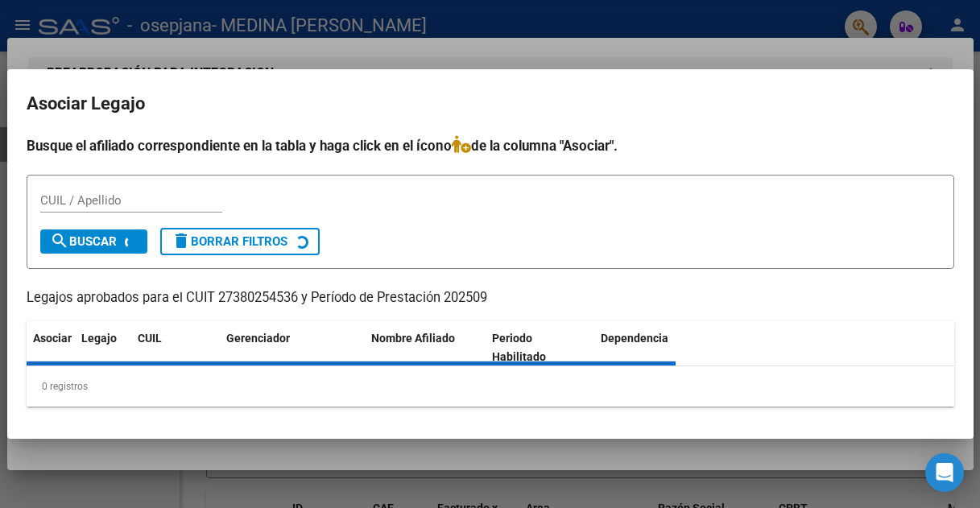 The width and height of the screenshot is (980, 508). I want to click on span: Buscar, so click(83, 242).